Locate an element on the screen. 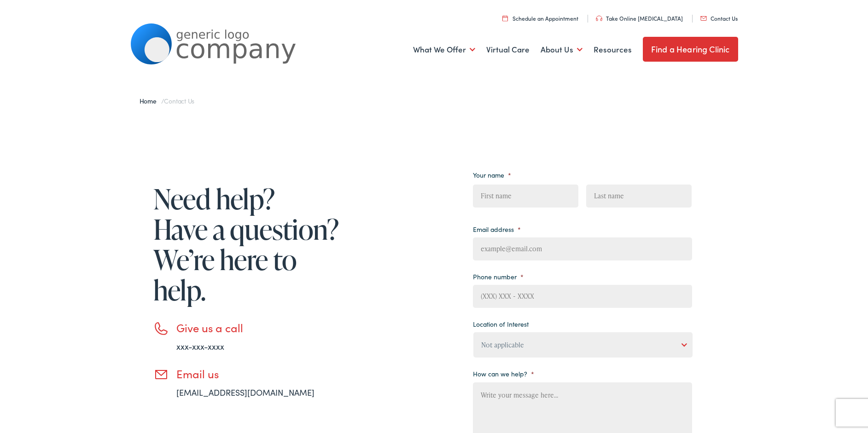 This screenshot has width=868, height=433. a: Schedule an Appointment is located at coordinates (540, 18).